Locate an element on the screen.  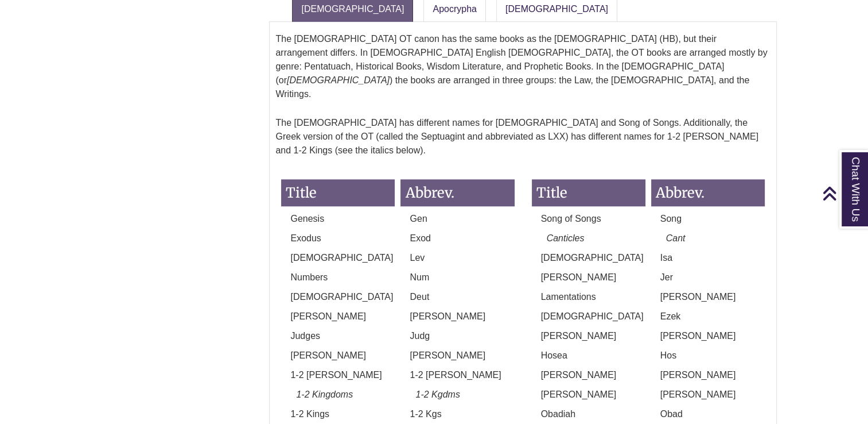
em: Canticles is located at coordinates (566, 238).